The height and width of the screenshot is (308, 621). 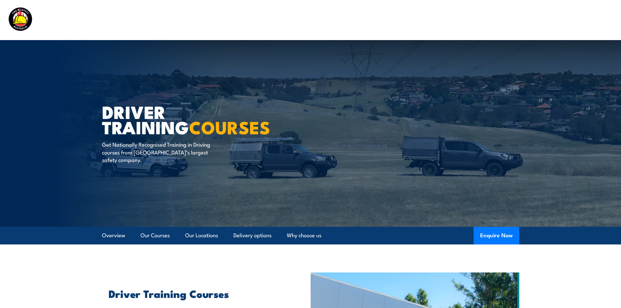 I want to click on a: test, so click(x=147, y=159).